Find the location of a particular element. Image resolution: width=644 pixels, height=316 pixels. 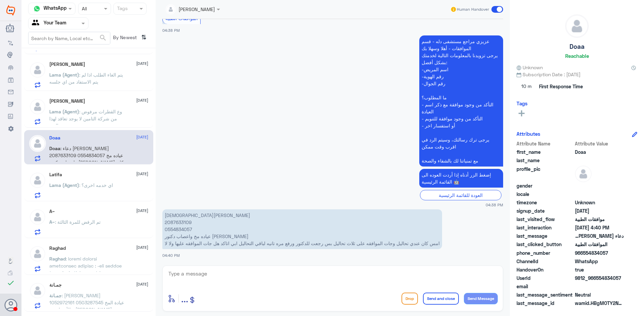

span: دعاء عبدالله 2087633109 0554834057 عياده مخ واعصاب دكتور سلمان امس كان عندي تحاليل وجات الموافقه ... is located at coordinates (599, 236).